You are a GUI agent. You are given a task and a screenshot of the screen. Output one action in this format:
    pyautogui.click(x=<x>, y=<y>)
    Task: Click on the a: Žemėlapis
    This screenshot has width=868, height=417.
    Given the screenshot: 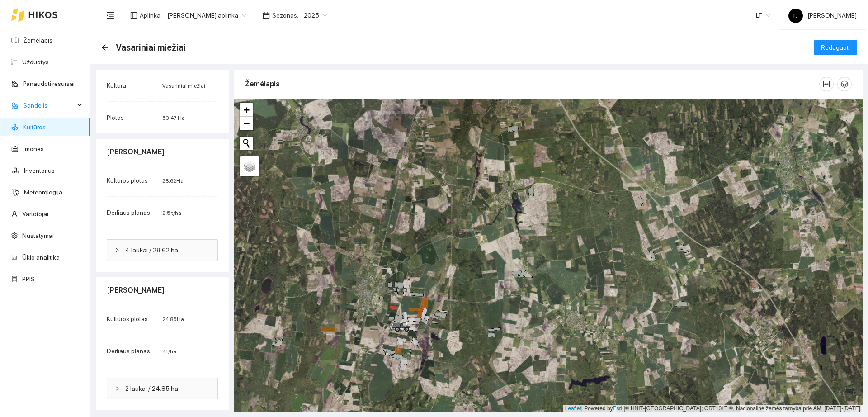 What is the action you would take?
    pyautogui.click(x=38, y=40)
    